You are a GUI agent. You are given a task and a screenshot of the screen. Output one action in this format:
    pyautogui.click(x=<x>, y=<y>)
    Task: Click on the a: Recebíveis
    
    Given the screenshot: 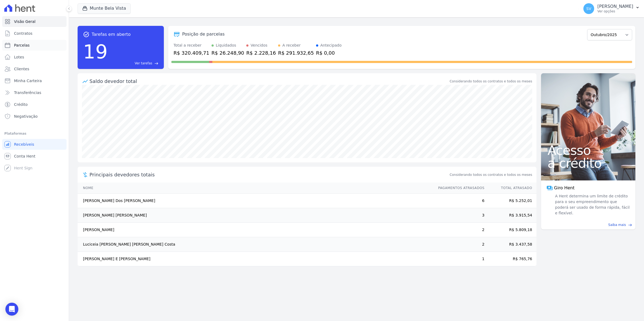 What is the action you would take?
    pyautogui.click(x=34, y=144)
    